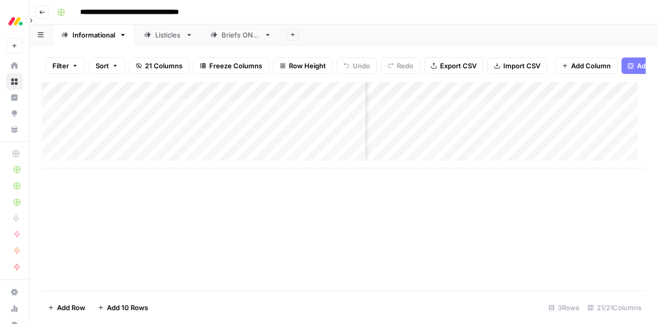 This screenshot has height=324, width=658. I want to click on span: Freeze Columns, so click(235, 66).